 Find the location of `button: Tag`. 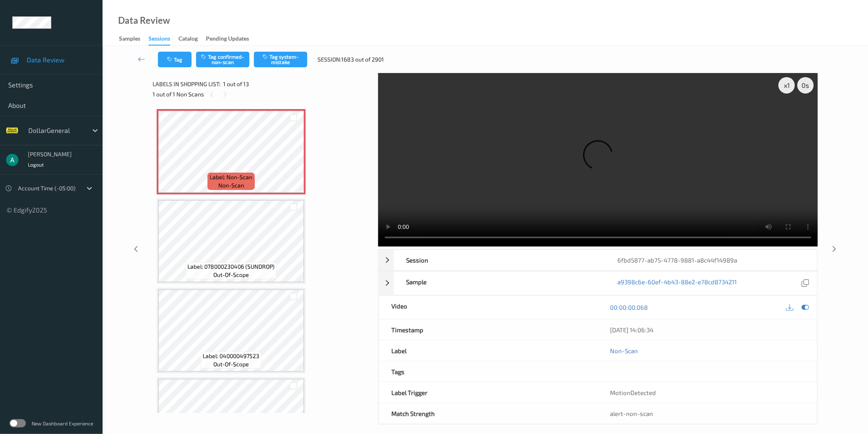

button: Tag is located at coordinates (175, 59).